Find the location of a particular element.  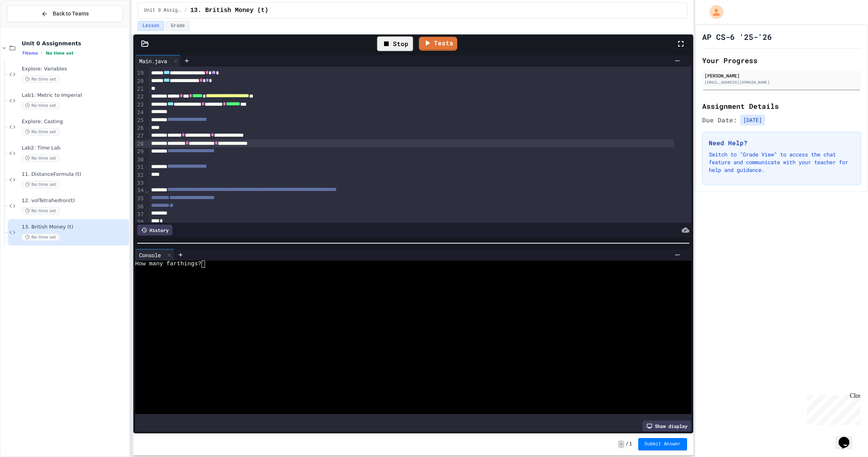

div: History is located at coordinates (155, 230).